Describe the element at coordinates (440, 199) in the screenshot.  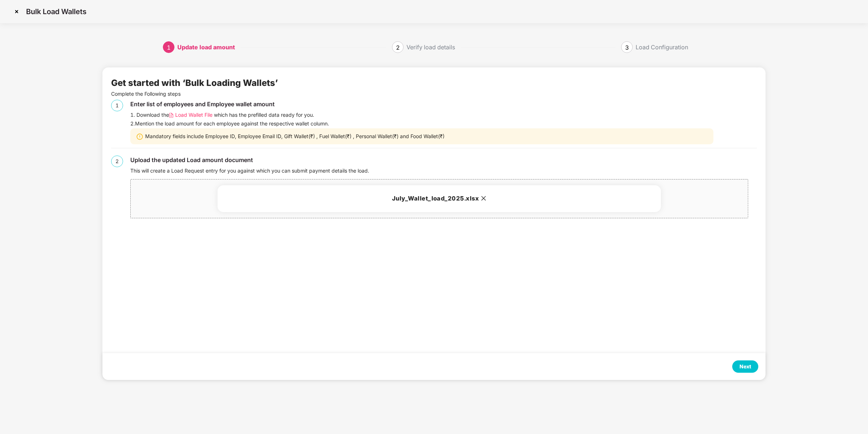
I see `span: July_Wallet_load_2025.xlsx close` at that location.